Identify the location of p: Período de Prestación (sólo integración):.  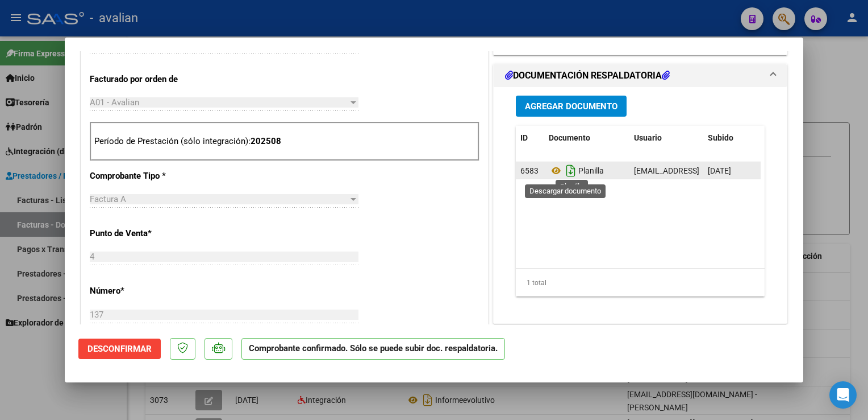
(285, 141).